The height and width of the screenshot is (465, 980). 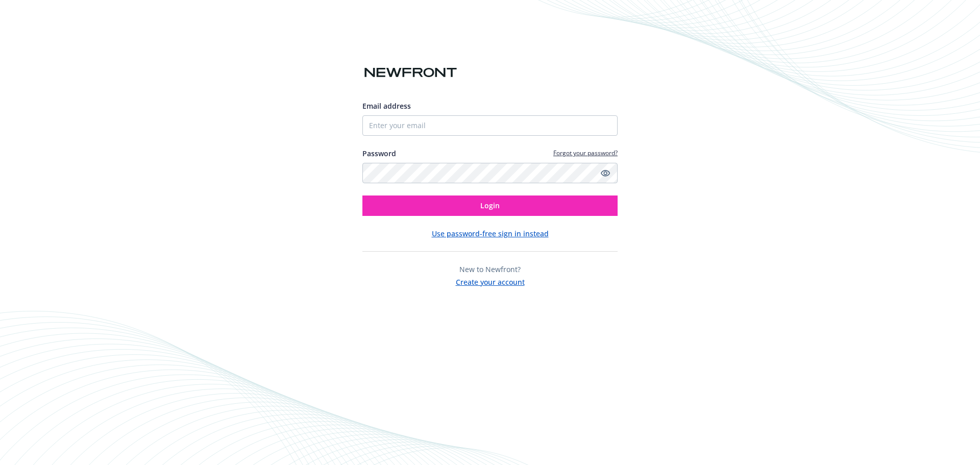 What do you see at coordinates (490, 126) in the screenshot?
I see `input: Enter your email` at bounding box center [490, 126].